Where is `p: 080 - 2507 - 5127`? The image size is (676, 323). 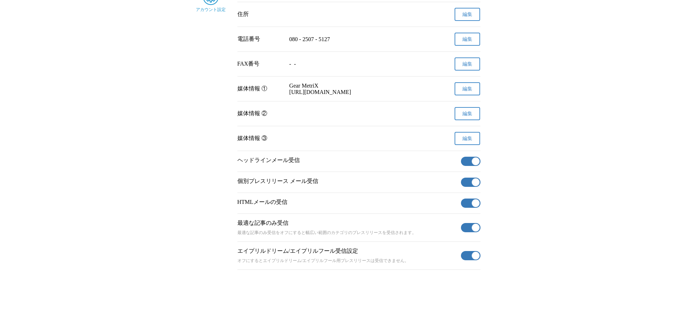 p: 080 - 2507 - 5127 is located at coordinates (359, 39).